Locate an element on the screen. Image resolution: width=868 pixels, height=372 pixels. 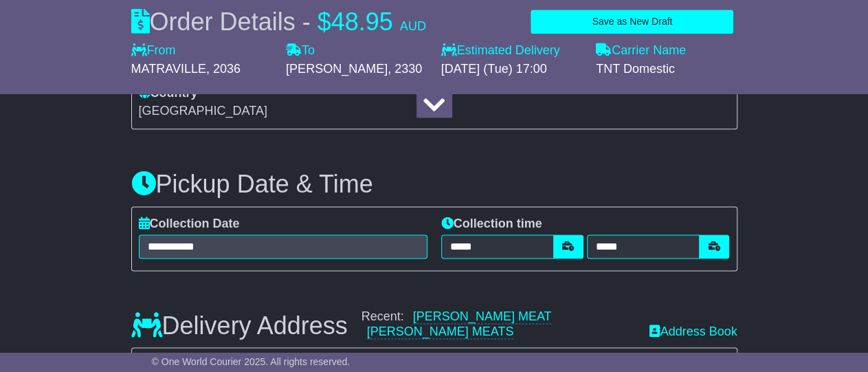
span: , 2036 is located at coordinates (223, 69).